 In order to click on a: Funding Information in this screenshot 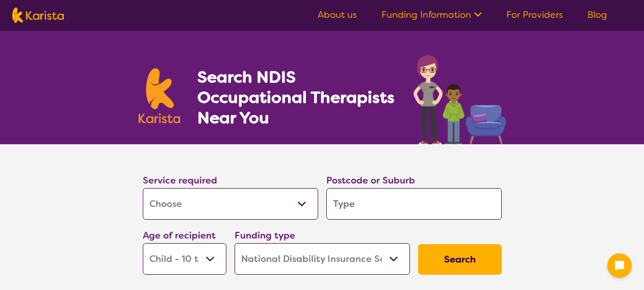, I will do `click(432, 15)`.